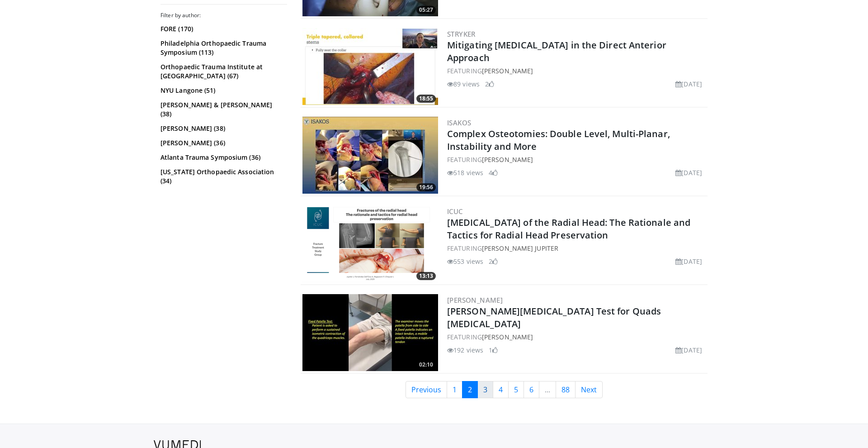  Describe the element at coordinates (589, 389) in the screenshot. I see `a: Next` at that location.